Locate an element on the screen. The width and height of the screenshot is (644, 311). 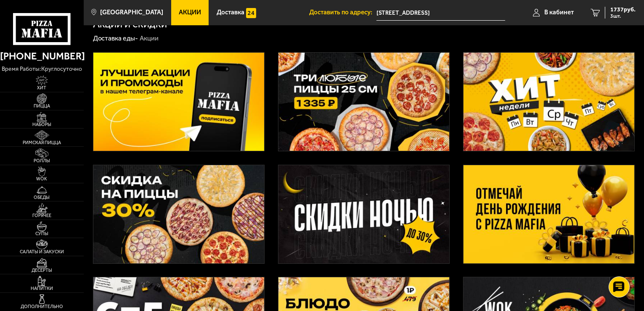
span: Акции is located at coordinates (190, 12).